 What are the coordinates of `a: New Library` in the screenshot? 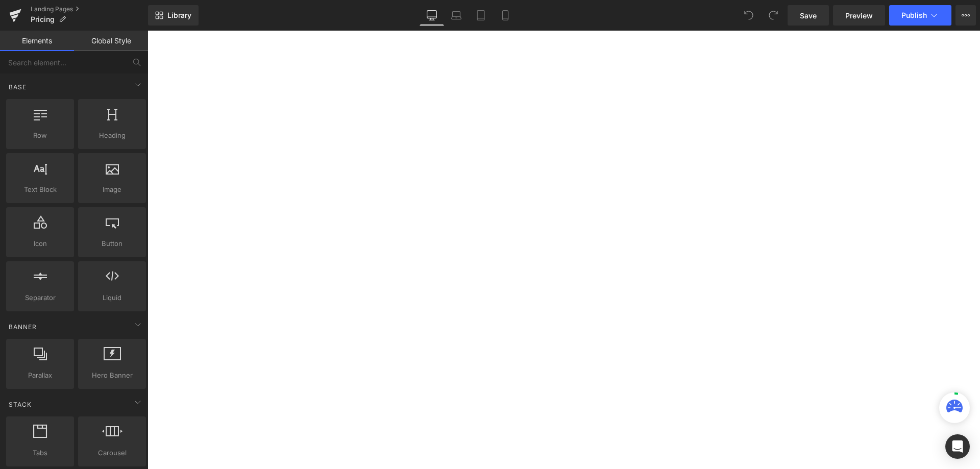 It's located at (173, 15).